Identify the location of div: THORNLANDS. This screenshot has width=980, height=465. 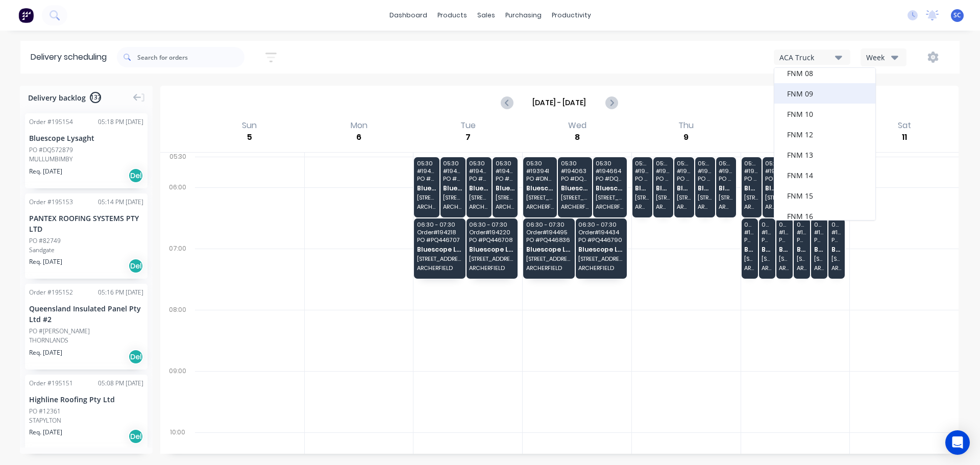
(87, 341).